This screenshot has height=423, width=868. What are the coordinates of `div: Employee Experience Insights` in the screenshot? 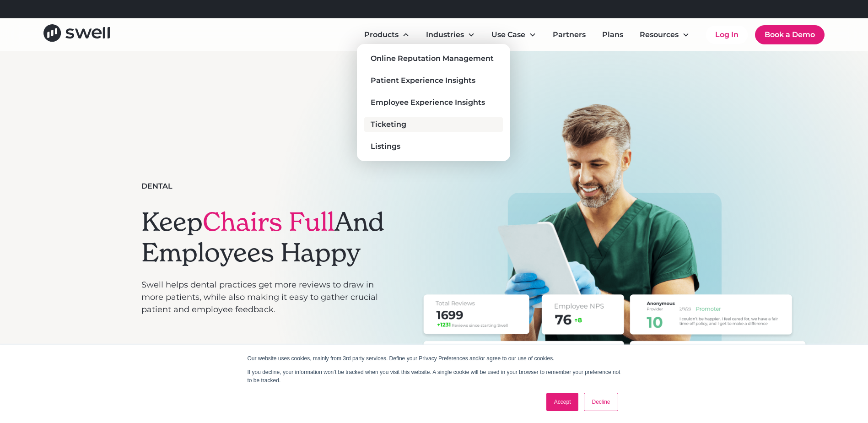 It's located at (428, 103).